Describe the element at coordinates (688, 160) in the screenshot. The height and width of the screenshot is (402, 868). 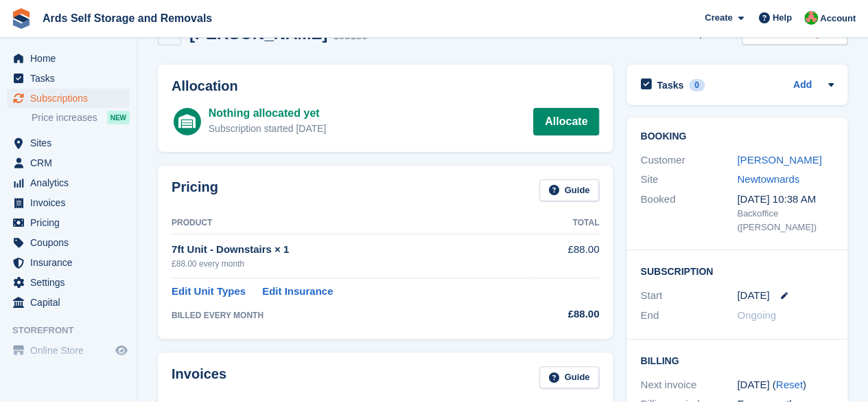
I see `div: Customer` at that location.